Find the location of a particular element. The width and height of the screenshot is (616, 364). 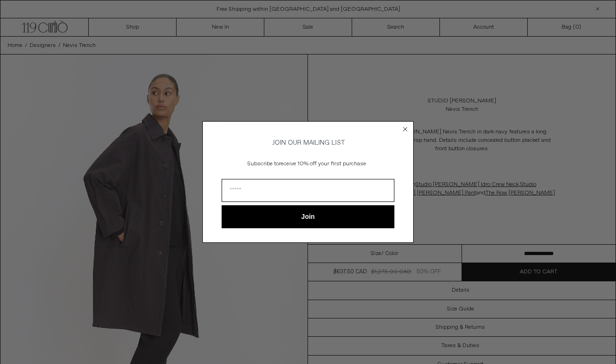

span: receive 10% off your first purchase is located at coordinates (323, 164).